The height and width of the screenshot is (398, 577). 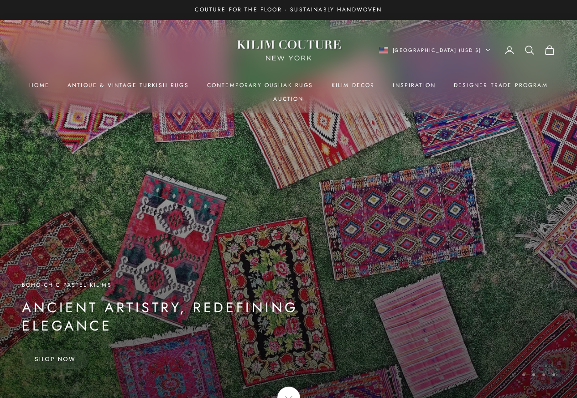 What do you see at coordinates (200, 317) in the screenshot?
I see `p: Ancient Artistry, Redefining Elegance` at bounding box center [200, 317].